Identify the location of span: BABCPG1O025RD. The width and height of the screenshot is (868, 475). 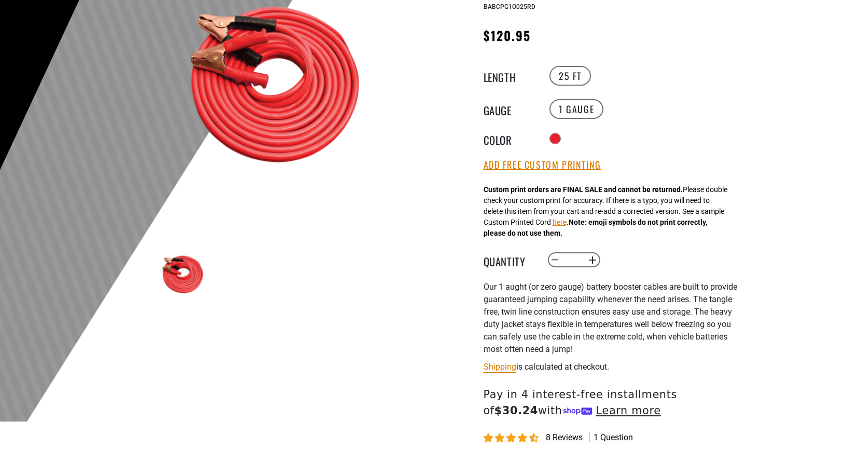
(510, 7).